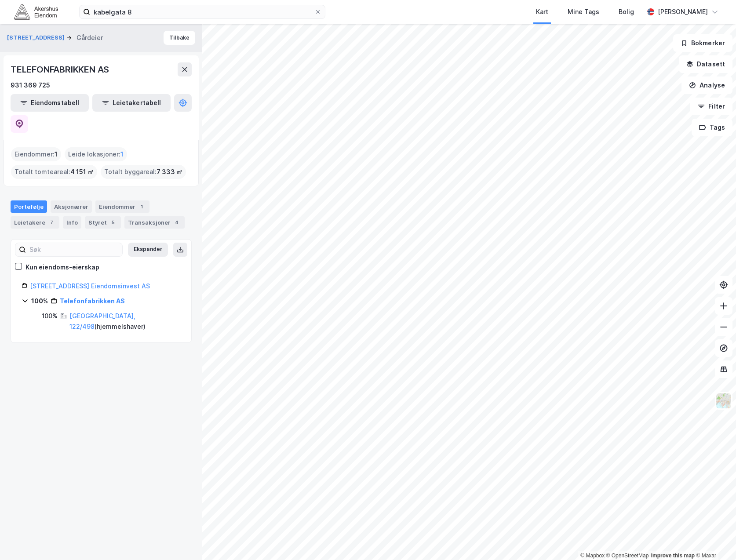 Image resolution: width=736 pixels, height=560 pixels. What do you see at coordinates (584, 12) in the screenshot?
I see `div: Mine Tags` at bounding box center [584, 12].